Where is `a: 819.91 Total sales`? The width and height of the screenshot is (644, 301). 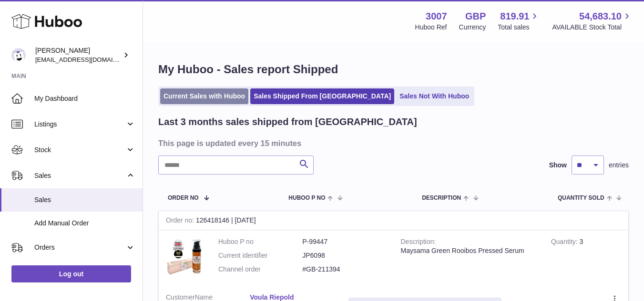
a: 819.91 Total sales is located at coordinates (519, 21).